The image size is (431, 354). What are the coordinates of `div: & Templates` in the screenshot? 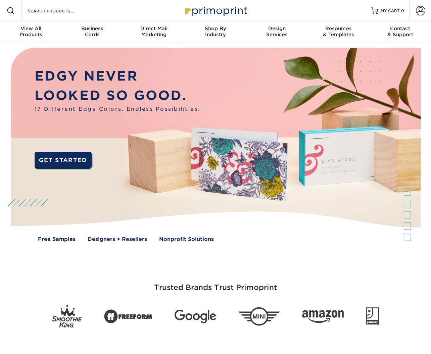 It's located at (338, 32).